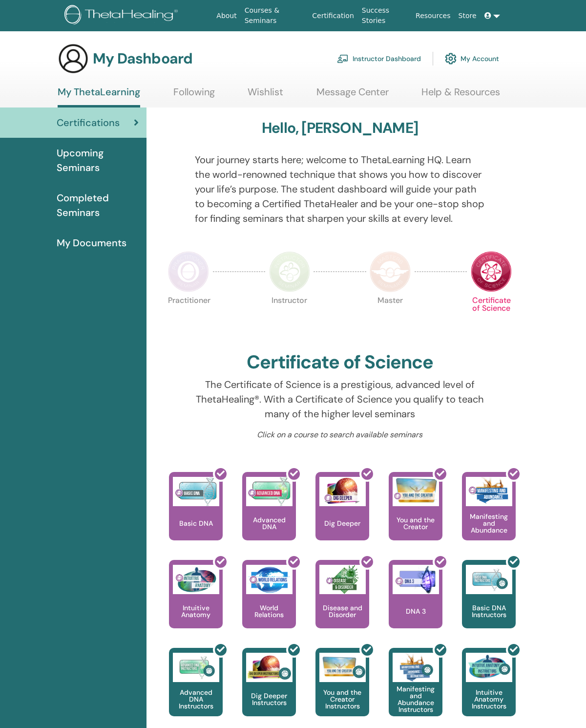  Describe the element at coordinates (196, 699) in the screenshot. I see `p: Advanced DNA Instructors` at that location.